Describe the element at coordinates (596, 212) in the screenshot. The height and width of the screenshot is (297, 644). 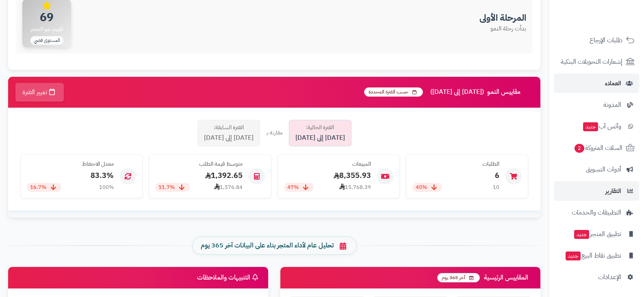
I see `a: التطبيقات والخدمات` at that location.